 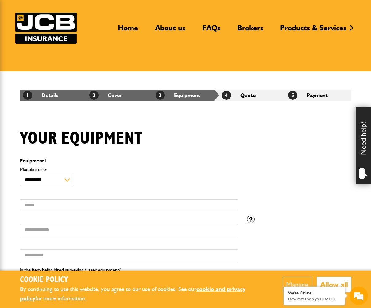 What do you see at coordinates (250, 30) in the screenshot?
I see `a: Brokers` at bounding box center [250, 30].